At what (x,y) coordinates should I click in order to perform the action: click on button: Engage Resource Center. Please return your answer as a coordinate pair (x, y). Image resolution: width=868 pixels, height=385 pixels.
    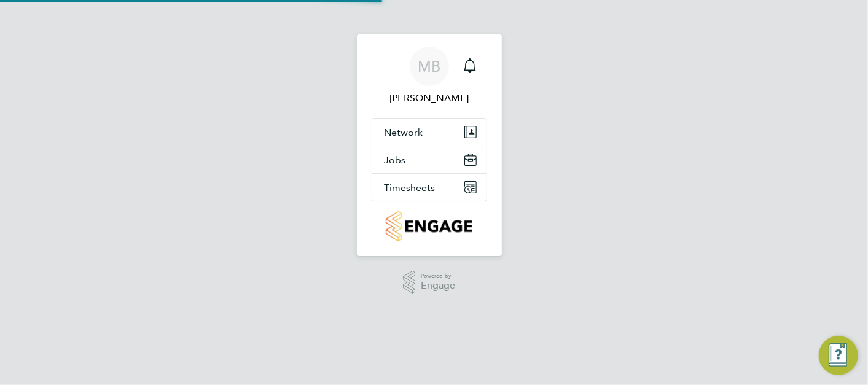
    Looking at the image, I should click on (839, 356).